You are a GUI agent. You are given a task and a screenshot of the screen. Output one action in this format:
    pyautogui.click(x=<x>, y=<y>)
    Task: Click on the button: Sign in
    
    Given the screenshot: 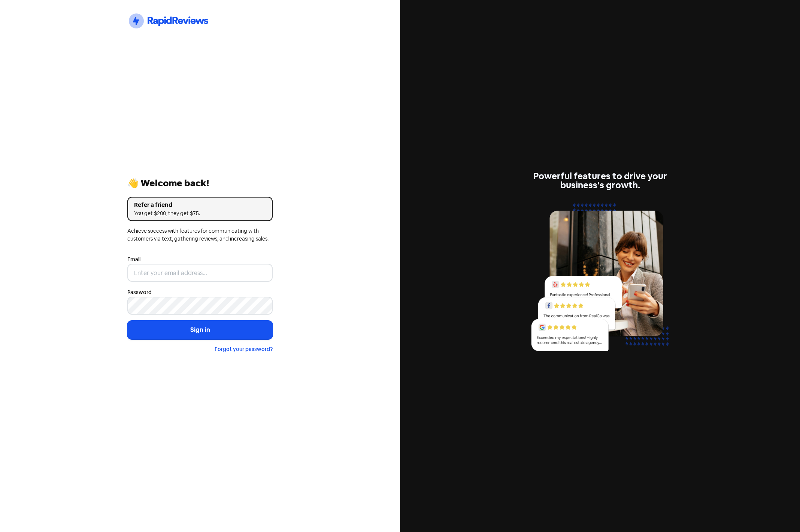 What is the action you would take?
    pyautogui.click(x=200, y=330)
    